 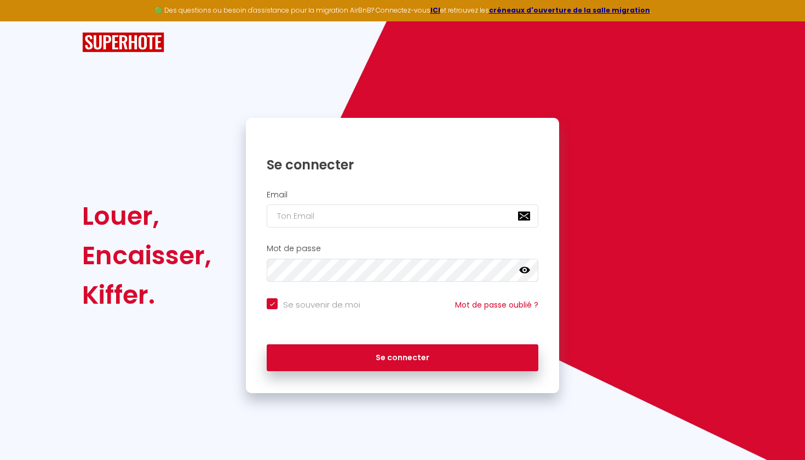 What do you see at coordinates (403, 358) in the screenshot?
I see `button: Se connecter` at bounding box center [403, 358].